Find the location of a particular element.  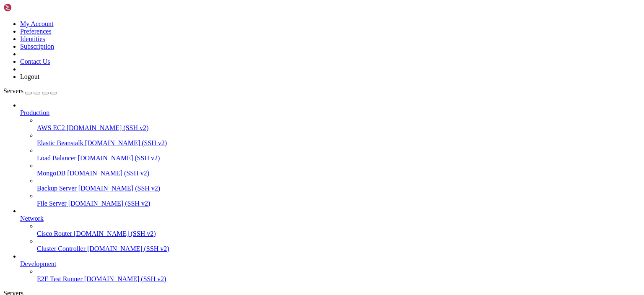

a: Contact Us is located at coordinates (35, 62).